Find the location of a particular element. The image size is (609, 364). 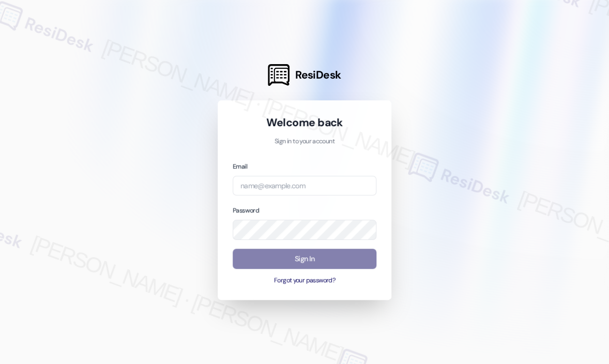

label: Password is located at coordinates (246, 211).